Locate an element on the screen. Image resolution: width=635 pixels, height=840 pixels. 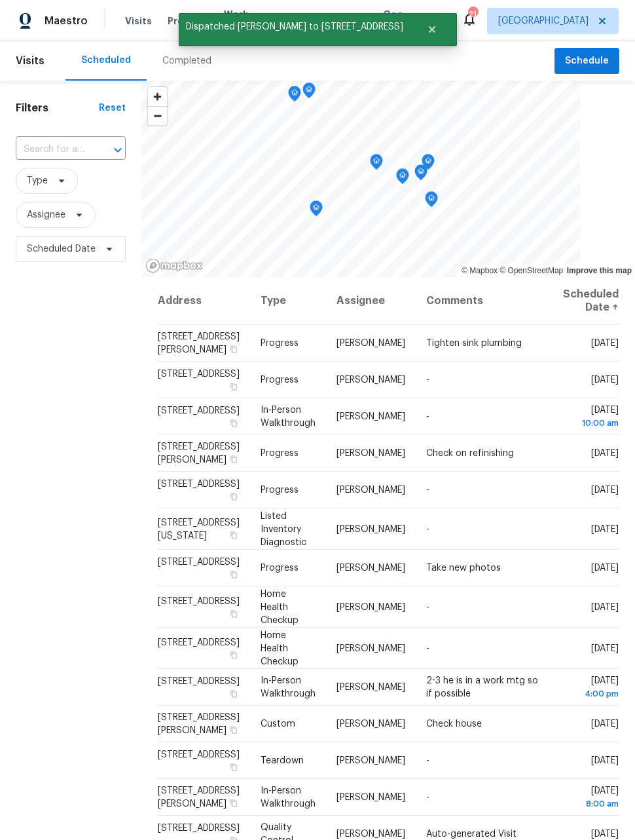
span: Take new photos is located at coordinates (464, 568).